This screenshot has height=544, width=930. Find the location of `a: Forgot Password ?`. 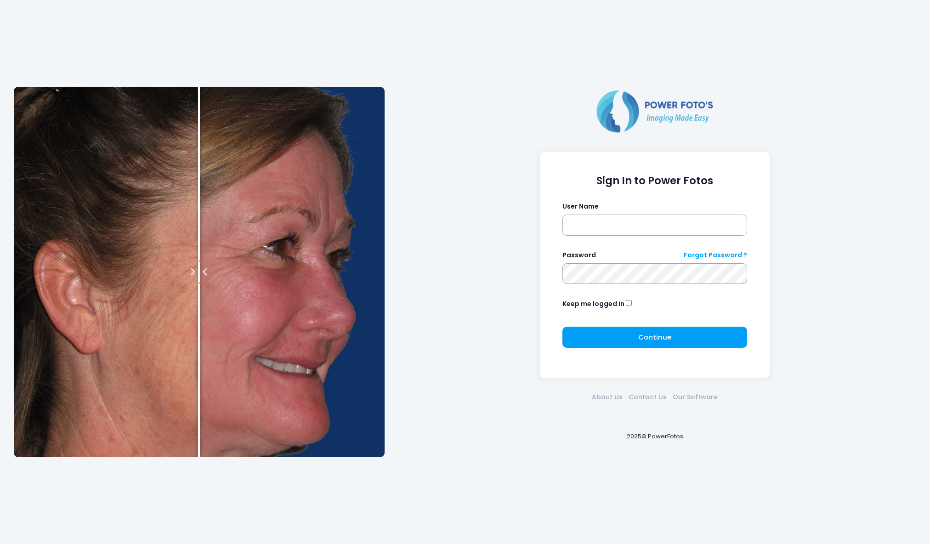

a: Forgot Password ? is located at coordinates (715, 255).